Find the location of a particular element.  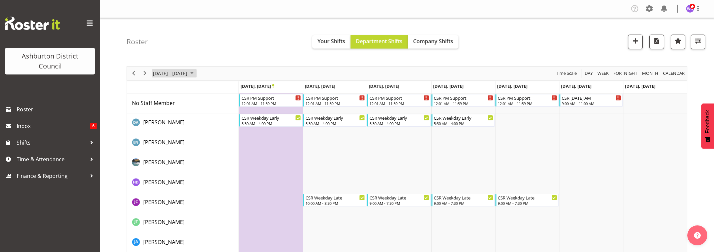

button: Filter Shifts is located at coordinates (698, 42).